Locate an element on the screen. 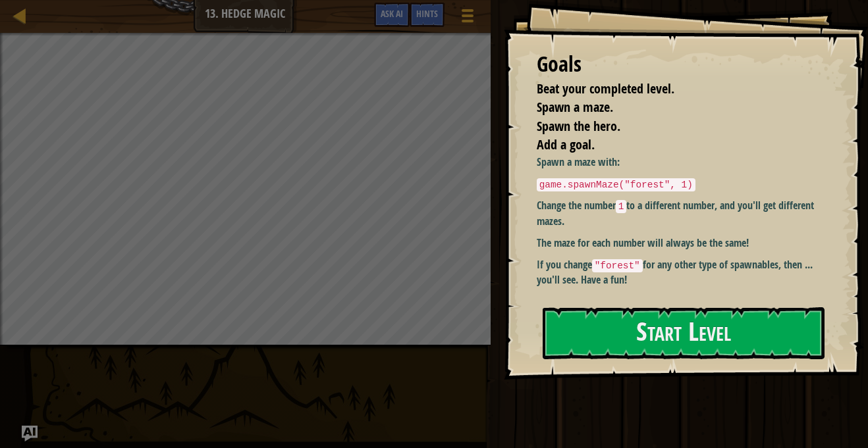 This screenshot has height=448, width=868. li: Add a goal. is located at coordinates (669, 145).